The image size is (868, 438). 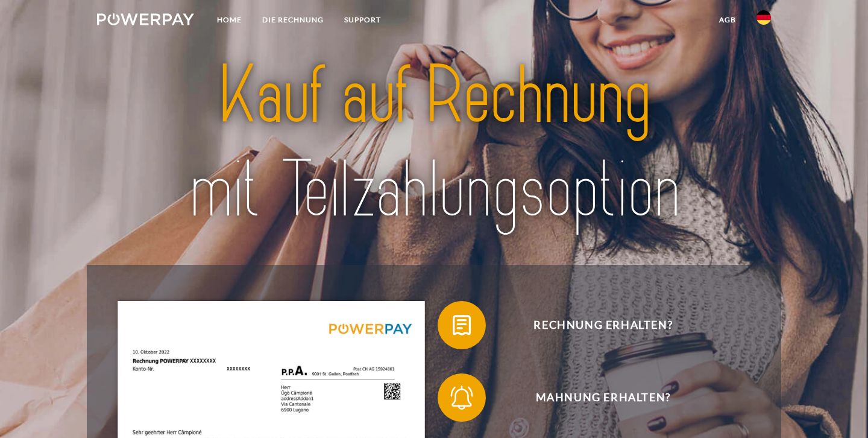 I want to click on img: logo-powerpay-white.svg, so click(x=145, y=19).